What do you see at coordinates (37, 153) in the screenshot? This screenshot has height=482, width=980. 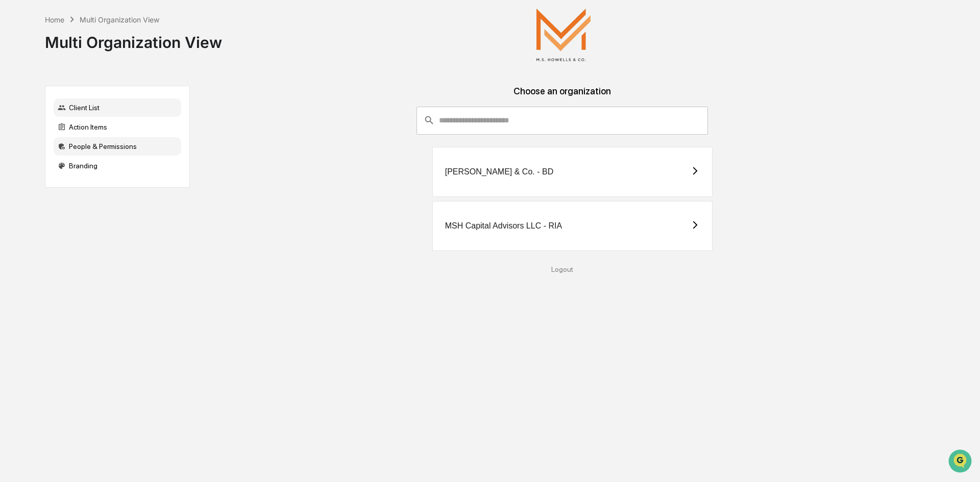 I see `a: 🔎Data Lookup` at bounding box center [37, 153].